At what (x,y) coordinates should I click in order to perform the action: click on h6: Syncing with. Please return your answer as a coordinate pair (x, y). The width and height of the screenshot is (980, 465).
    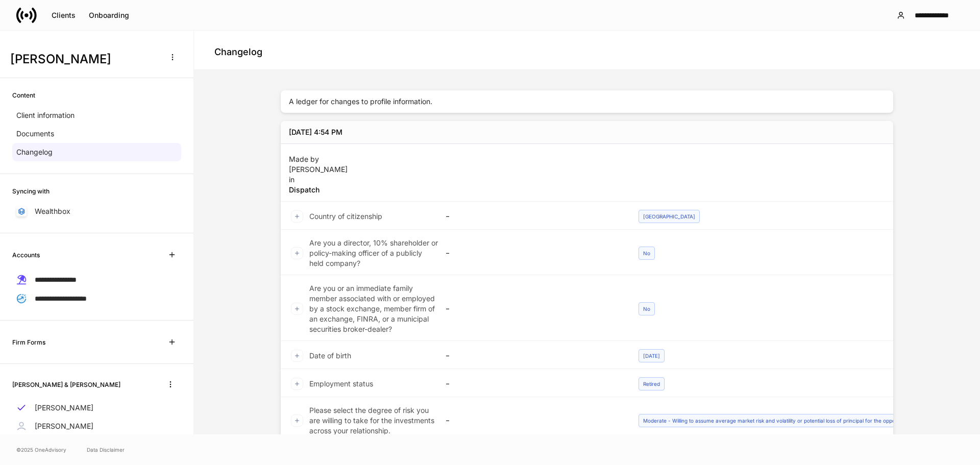
    Looking at the image, I should click on (30, 191).